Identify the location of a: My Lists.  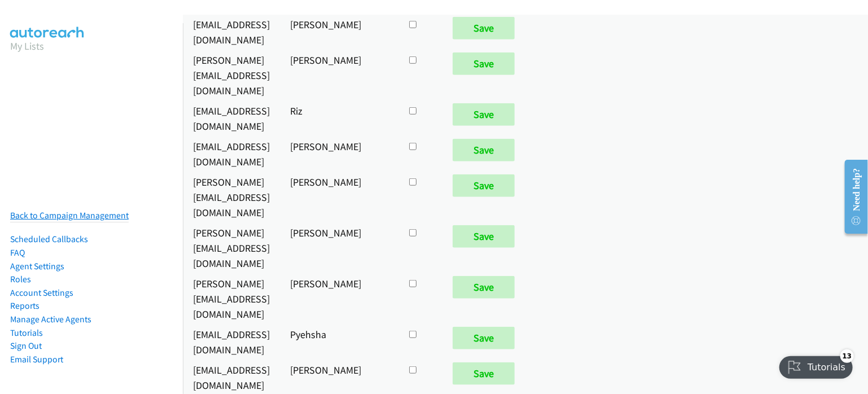
(27, 46).